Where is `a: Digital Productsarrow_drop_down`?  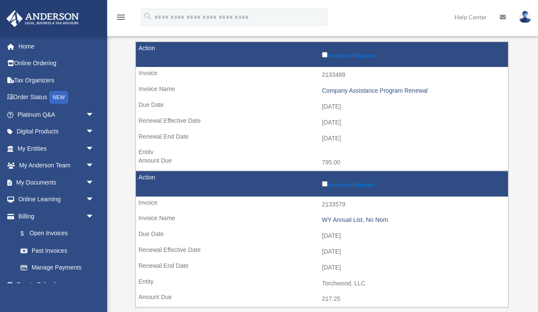
a: Digital Productsarrow_drop_down is located at coordinates (57, 132).